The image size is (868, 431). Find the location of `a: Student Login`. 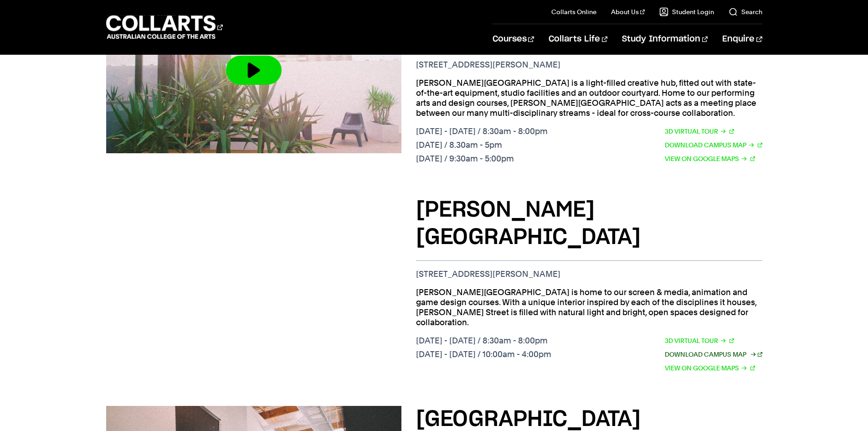

a: Student Login is located at coordinates (687, 12).